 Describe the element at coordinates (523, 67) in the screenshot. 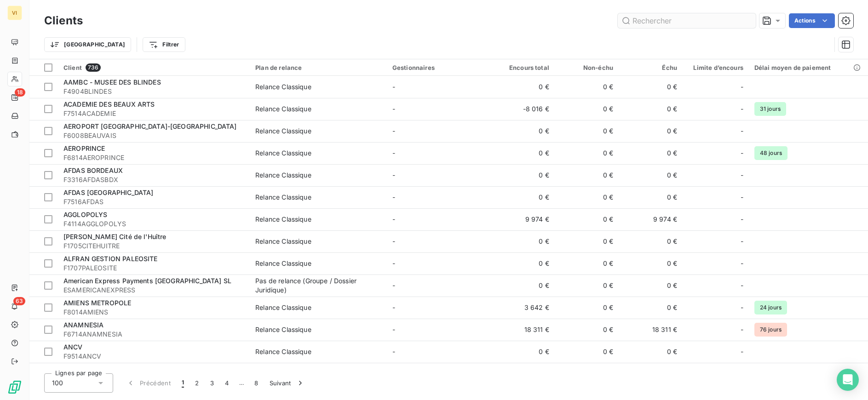

I see `div: Encours total` at that location.